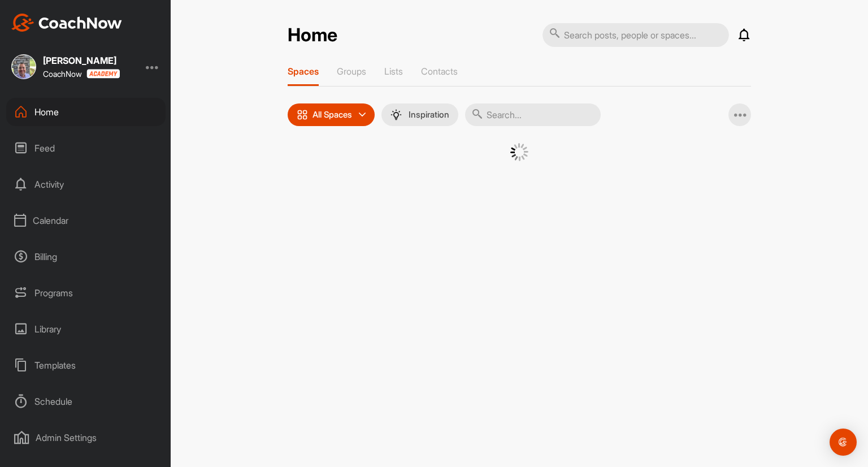 The image size is (868, 467). I want to click on div: Library, so click(86, 329).